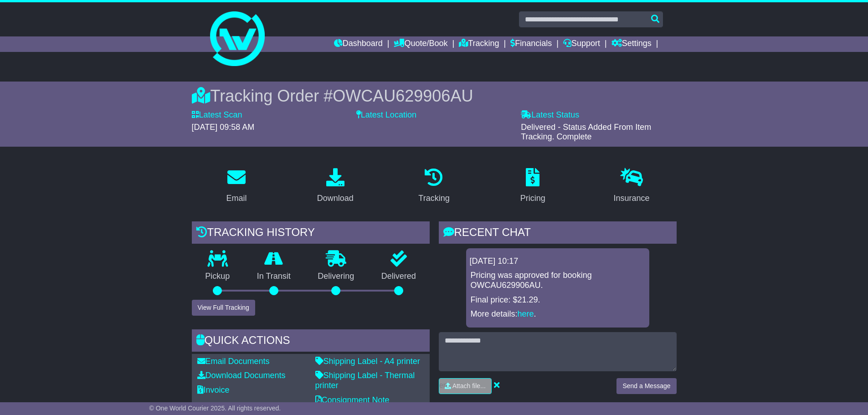  What do you see at coordinates (223, 307) in the screenshot?
I see `button: View Full Tracking` at bounding box center [223, 307].